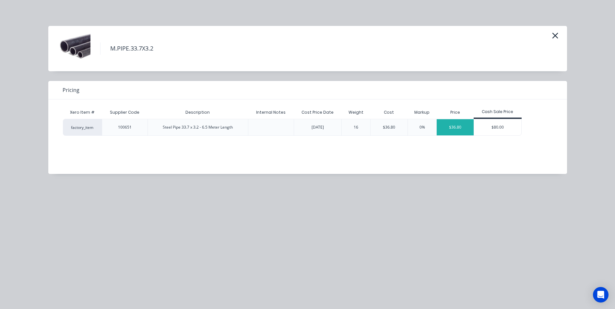 The image size is (615, 309). I want to click on div: factory_item, so click(82, 127).